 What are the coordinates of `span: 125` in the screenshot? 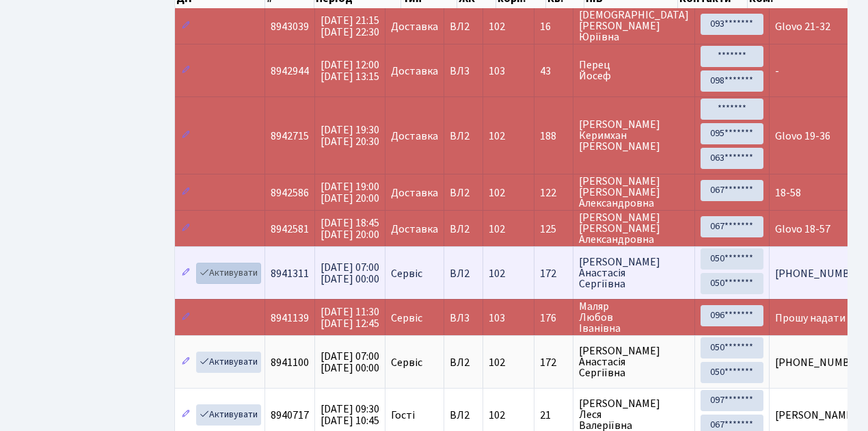 It's located at (554, 229).